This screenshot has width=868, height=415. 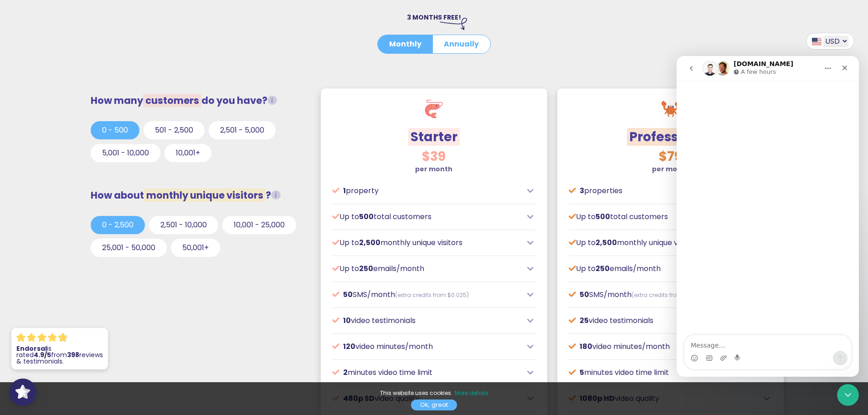 What do you see at coordinates (272, 100) in the screenshot?
I see `i: Total customers from whom you request testimonials/reviews.` at bounding box center [272, 100].